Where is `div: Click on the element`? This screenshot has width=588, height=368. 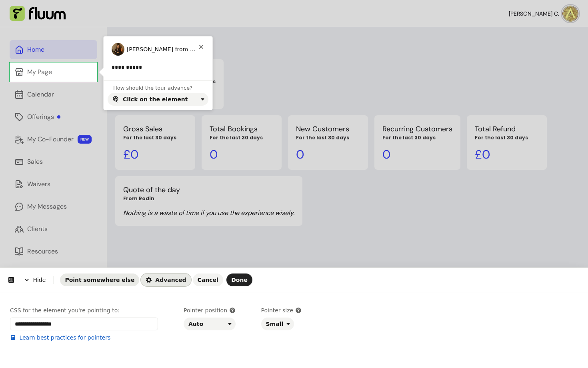 div: Click on the element is located at coordinates (155, 99).